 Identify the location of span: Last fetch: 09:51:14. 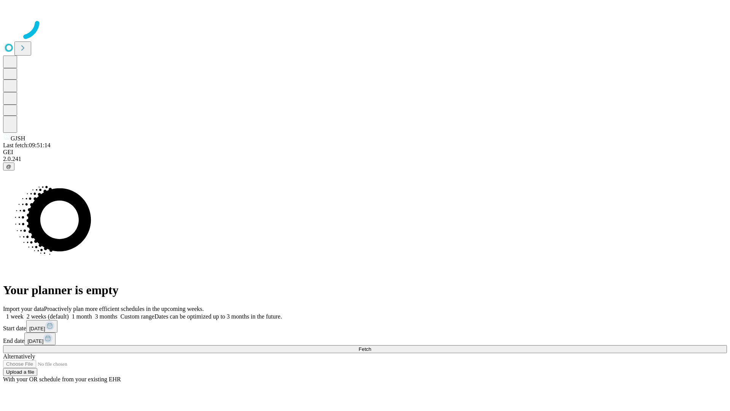
(27, 145).